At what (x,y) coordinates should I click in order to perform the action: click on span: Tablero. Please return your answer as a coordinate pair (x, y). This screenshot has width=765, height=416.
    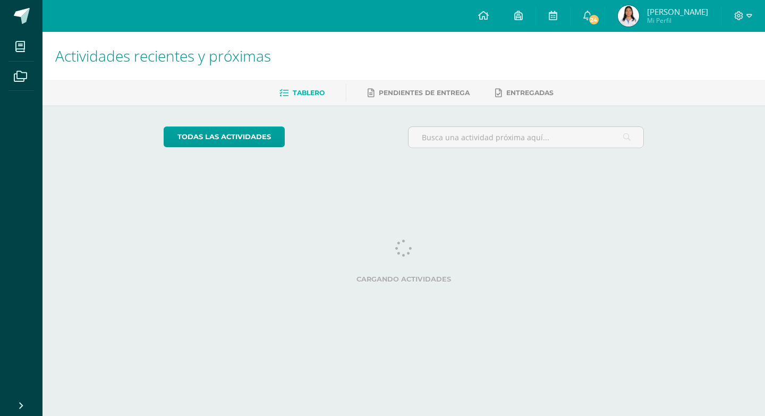
    Looking at the image, I should click on (309, 92).